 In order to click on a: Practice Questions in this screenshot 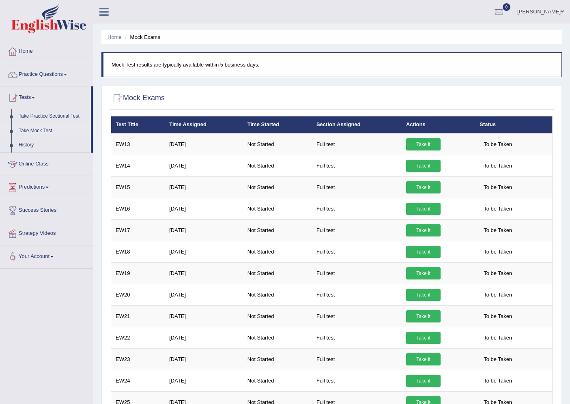, I will do `click(47, 73)`.